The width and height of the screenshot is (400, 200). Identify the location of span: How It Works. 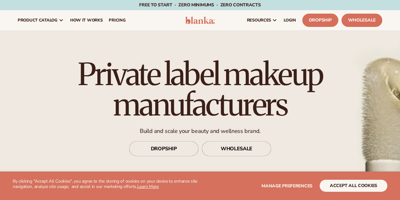
(86, 20).